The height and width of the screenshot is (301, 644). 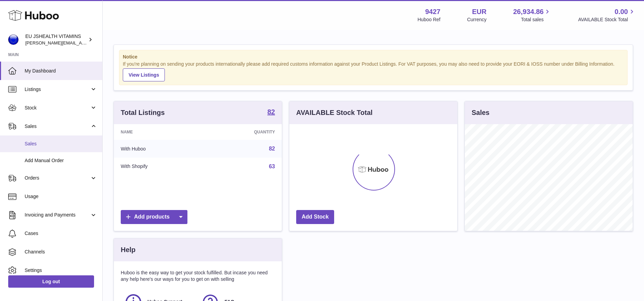 I want to click on span: Channels, so click(x=61, y=252).